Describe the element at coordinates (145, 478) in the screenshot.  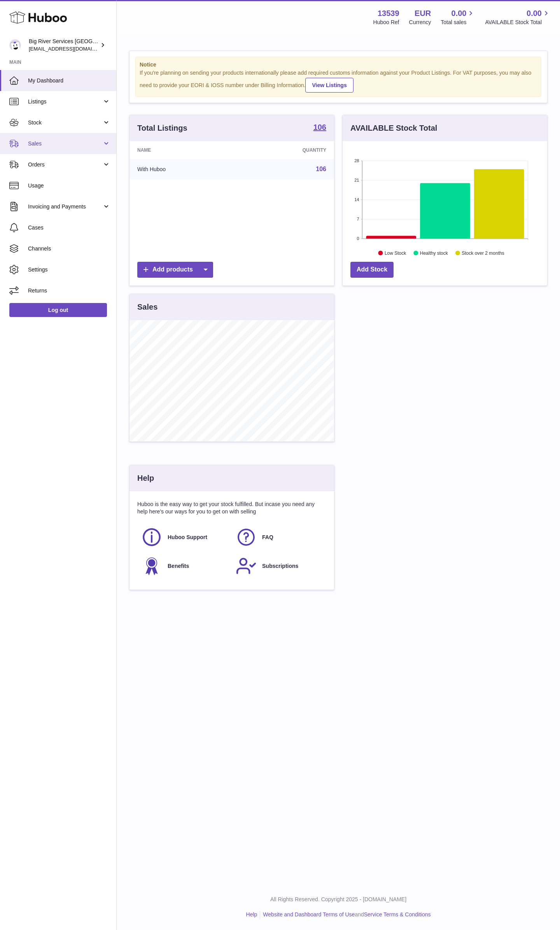
I see `h3: Help` at that location.